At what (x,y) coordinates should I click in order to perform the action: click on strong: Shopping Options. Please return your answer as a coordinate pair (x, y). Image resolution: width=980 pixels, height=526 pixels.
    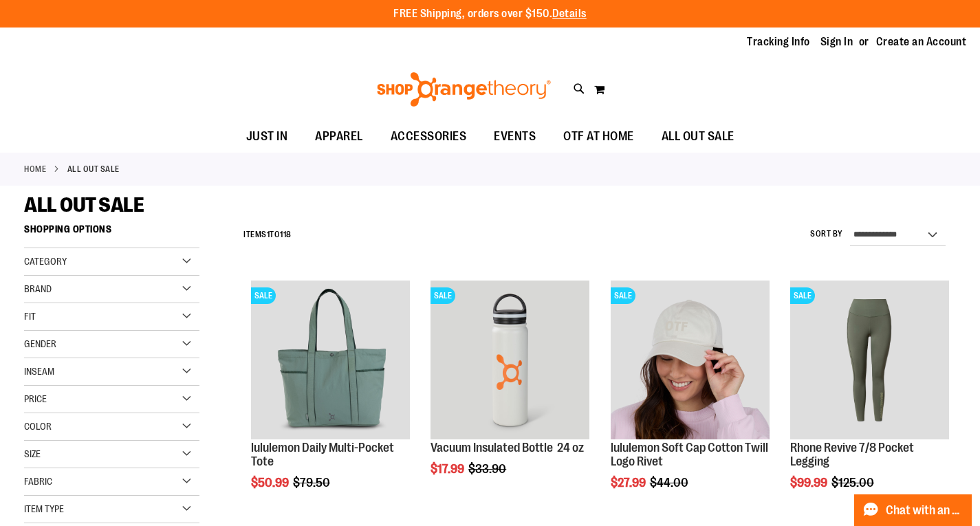
    Looking at the image, I should click on (112, 232).